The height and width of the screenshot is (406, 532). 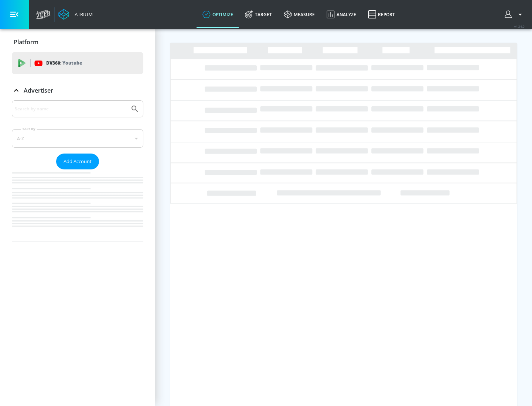 What do you see at coordinates (26, 42) in the screenshot?
I see `p: Platform` at bounding box center [26, 42].